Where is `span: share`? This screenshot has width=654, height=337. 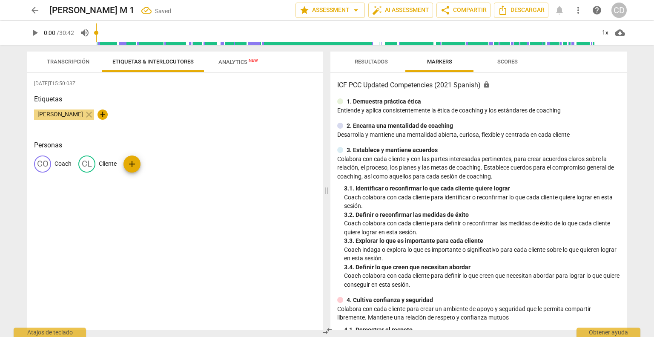
span: share is located at coordinates (445, 10).